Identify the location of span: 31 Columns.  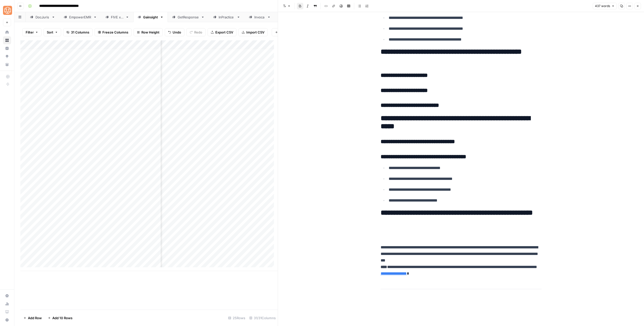
(80, 32).